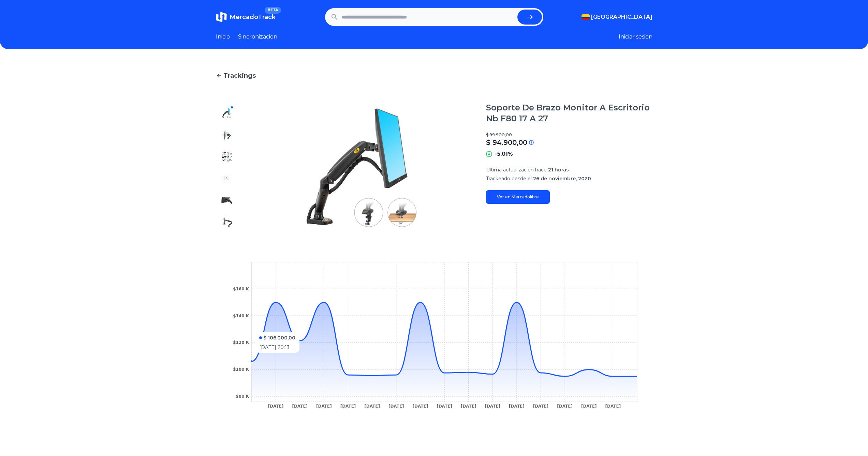 This screenshot has width=868, height=456. Describe the element at coordinates (585, 17) in the screenshot. I see `img: Colombia` at that location.